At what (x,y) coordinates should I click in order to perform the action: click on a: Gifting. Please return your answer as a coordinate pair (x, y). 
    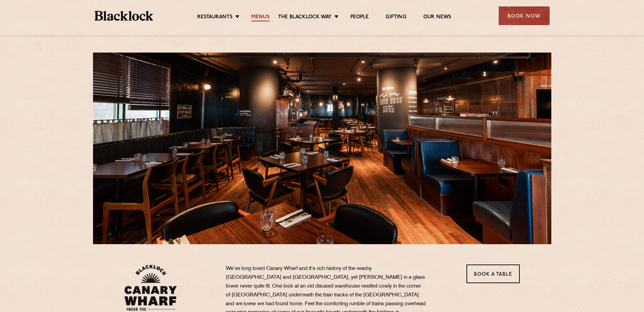
    Looking at the image, I should click on (396, 18).